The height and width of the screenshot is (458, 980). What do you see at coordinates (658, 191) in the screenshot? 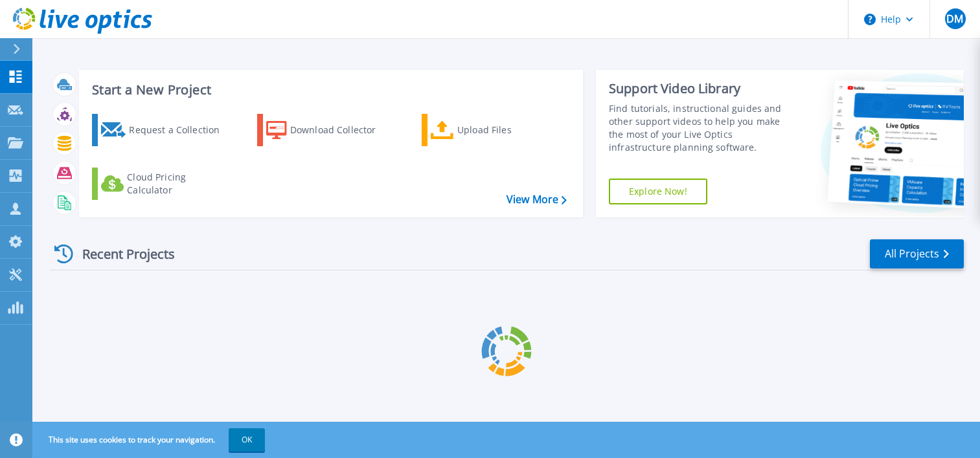
I see `a: Explore Now!` at bounding box center [658, 191].